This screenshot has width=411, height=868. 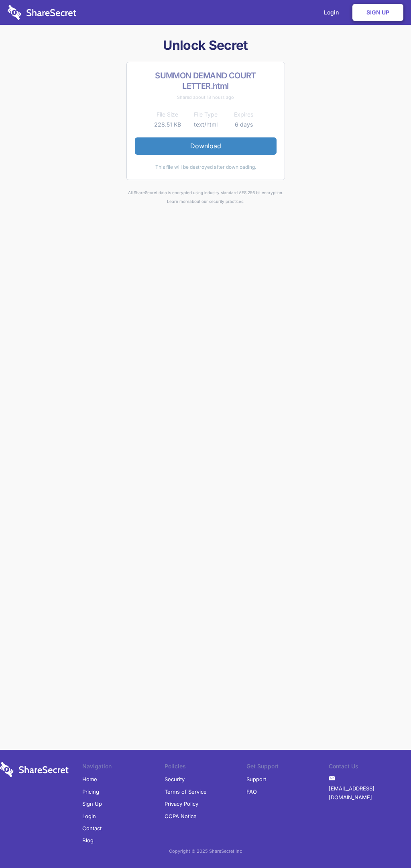 What do you see at coordinates (89, 778) in the screenshot?
I see `a: Home` at bounding box center [89, 778].